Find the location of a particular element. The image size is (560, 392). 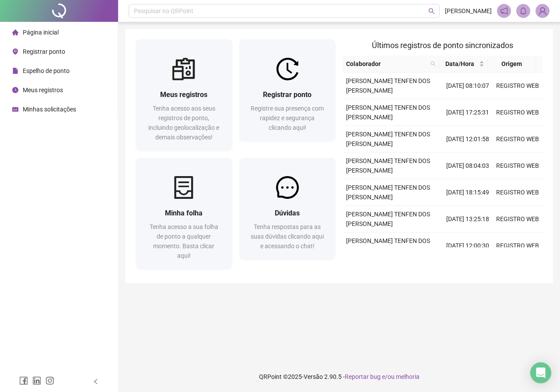

span: Página inicial is located at coordinates (41, 32).